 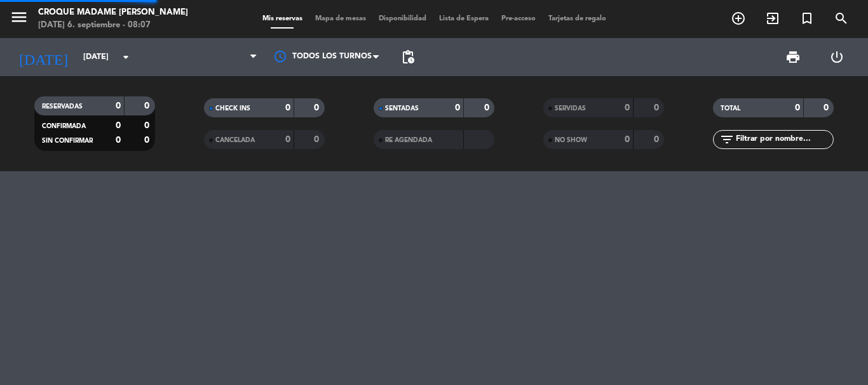 I want to click on div: LOG OUT, so click(x=836, y=57).